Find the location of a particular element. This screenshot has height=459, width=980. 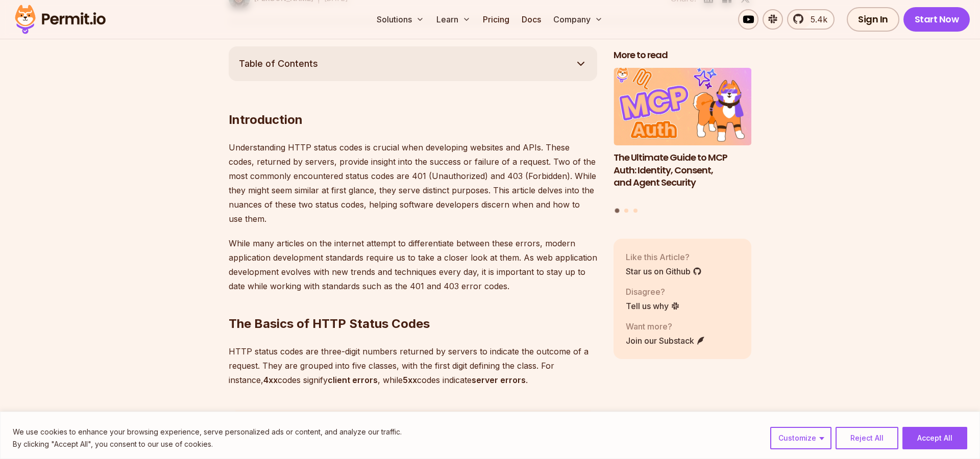

p: Disagree? is located at coordinates (653, 292).